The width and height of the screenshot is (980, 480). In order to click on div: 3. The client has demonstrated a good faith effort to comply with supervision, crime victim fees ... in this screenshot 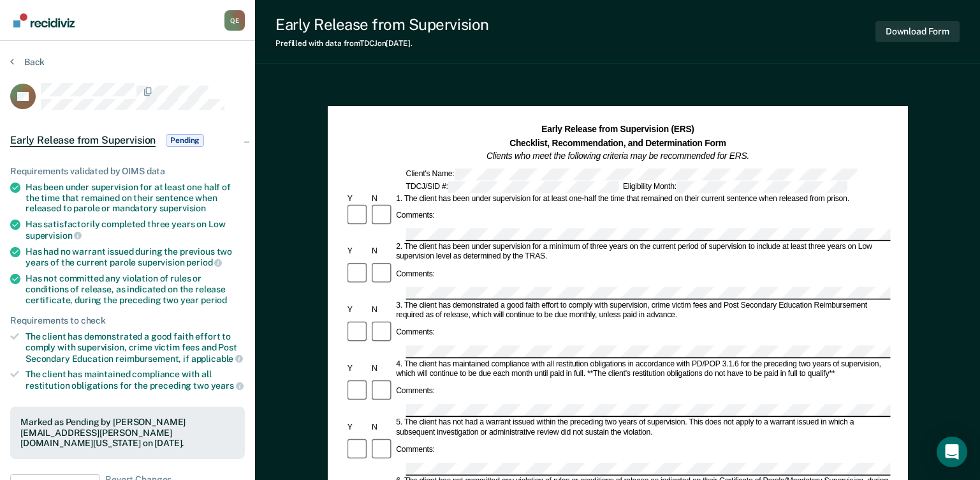, I will do `click(642, 310)`.